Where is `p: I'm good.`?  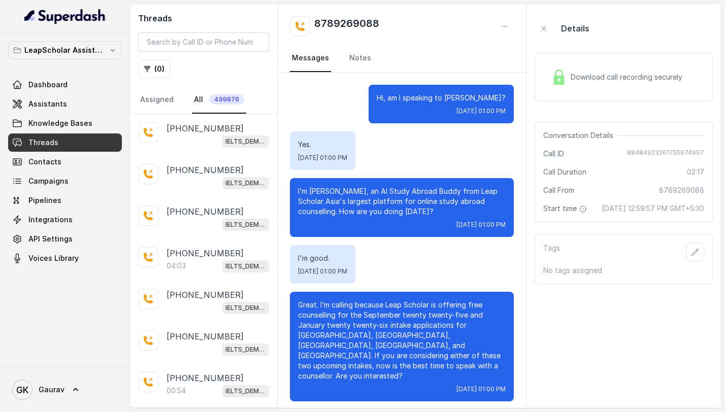 p: I'm good. is located at coordinates (322, 258).